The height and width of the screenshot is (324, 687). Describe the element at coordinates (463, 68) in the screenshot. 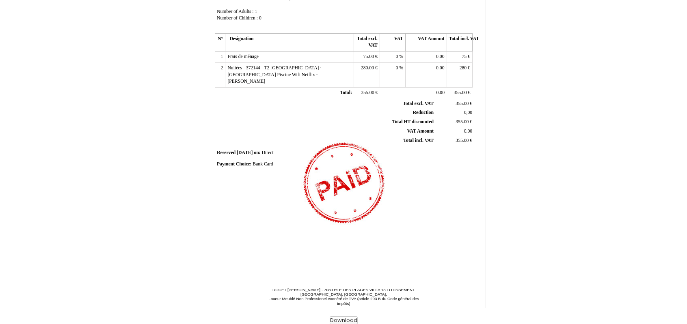

I see `span: 280` at that location.